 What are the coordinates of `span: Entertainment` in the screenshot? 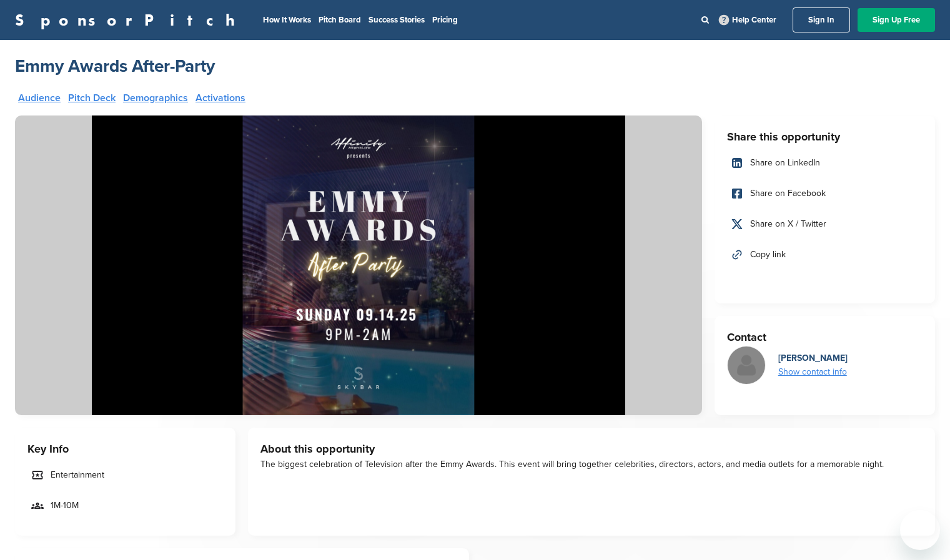 It's located at (77, 475).